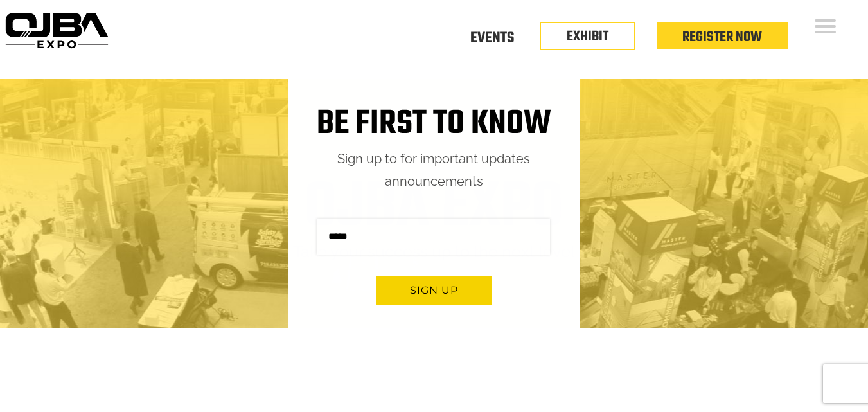 The image size is (868, 412). I want to click on button: Sign up, so click(434, 290).